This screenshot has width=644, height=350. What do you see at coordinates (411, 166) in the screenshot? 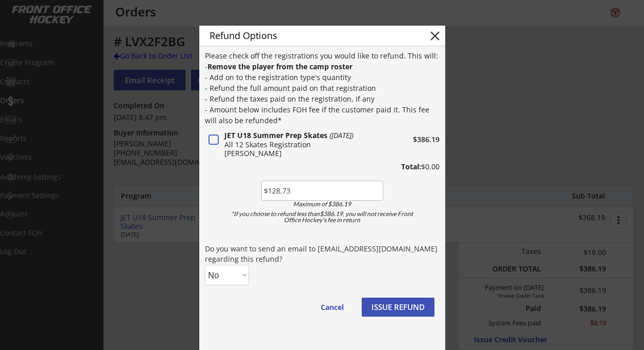
I see `strong: Total:` at bounding box center [411, 166].